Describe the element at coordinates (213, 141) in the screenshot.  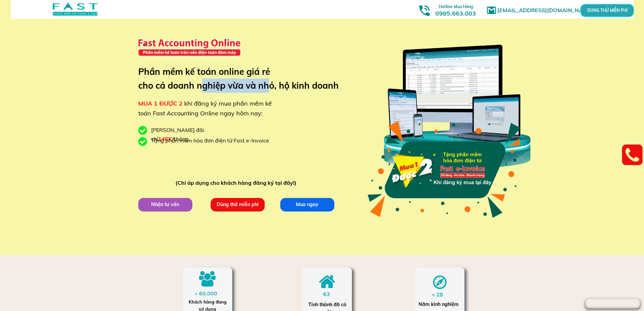
I see `div: Tặng phần mềm hóa đơn điện tử Fast e-Invoice` at that location.